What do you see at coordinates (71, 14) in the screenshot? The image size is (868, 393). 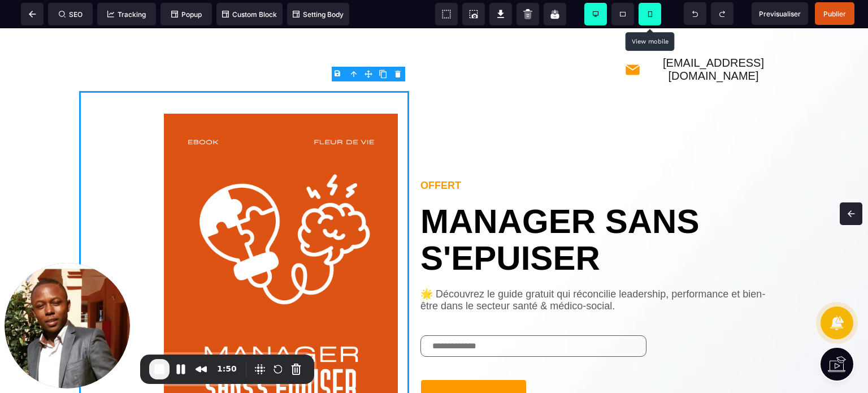 I see `span: SEO` at bounding box center [71, 14].